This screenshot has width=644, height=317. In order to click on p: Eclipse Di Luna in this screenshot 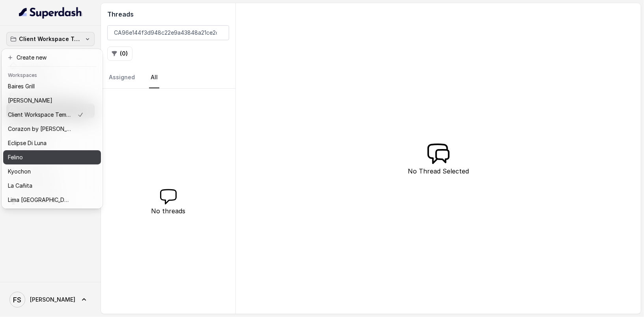, I will do `click(27, 143)`.